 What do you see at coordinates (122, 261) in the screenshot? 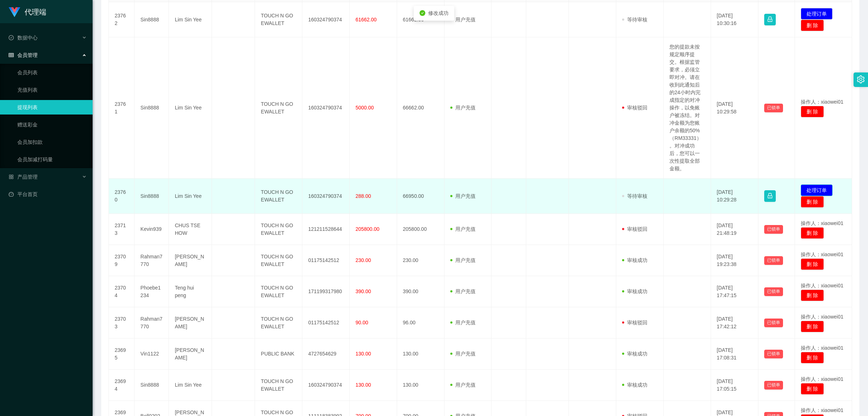
I see `td: 23709` at bounding box center [122, 261].